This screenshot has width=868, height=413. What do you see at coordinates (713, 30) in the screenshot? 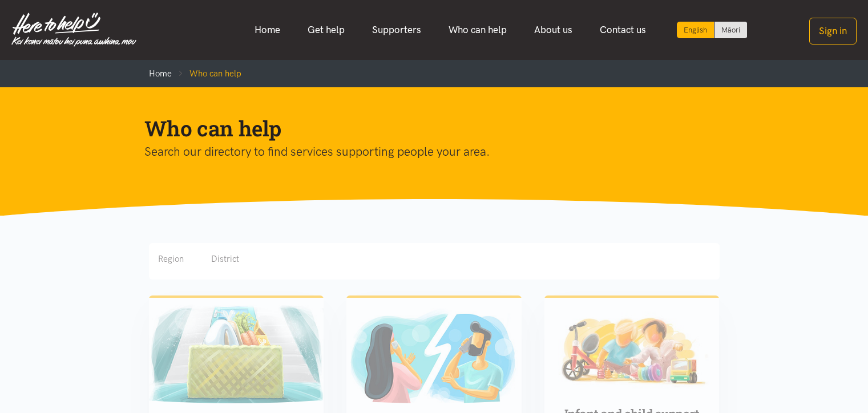
I see `div: Language toggle` at bounding box center [713, 30].